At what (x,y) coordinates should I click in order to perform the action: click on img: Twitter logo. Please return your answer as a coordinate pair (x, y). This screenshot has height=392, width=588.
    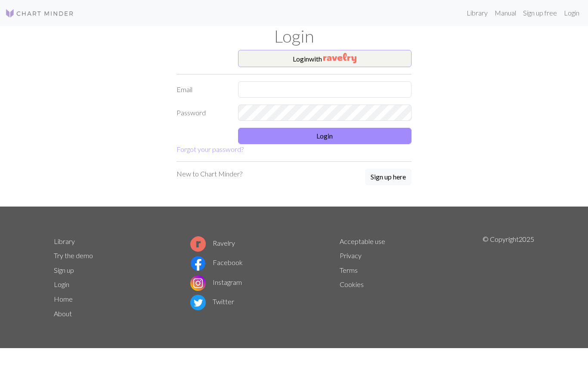
    Looking at the image, I should click on (198, 303).